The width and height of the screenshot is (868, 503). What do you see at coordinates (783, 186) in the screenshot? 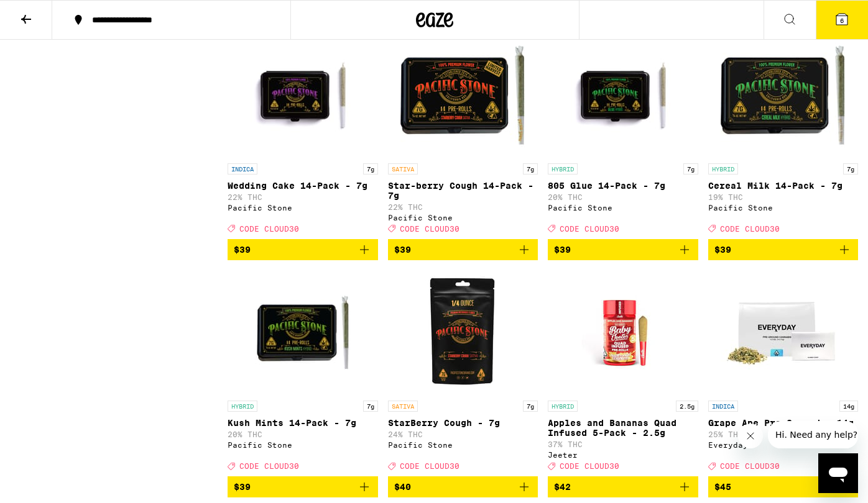
I see `p: Cereal Milk 14-Pack - 7g` at bounding box center [783, 186].